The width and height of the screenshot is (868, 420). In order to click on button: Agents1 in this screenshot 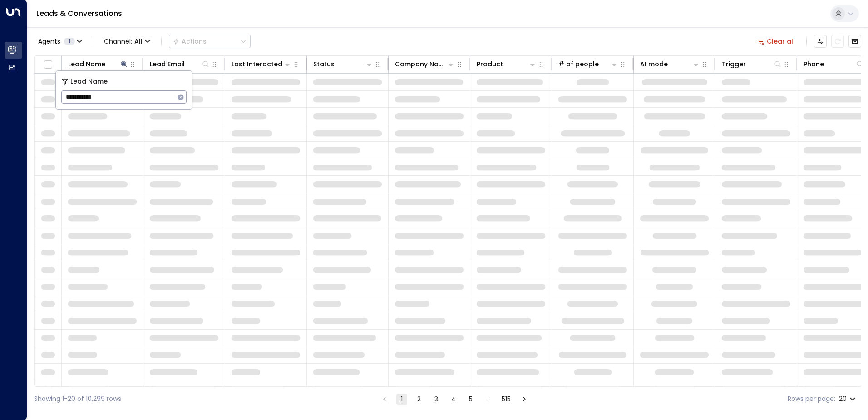, I will do `click(60, 42)`.